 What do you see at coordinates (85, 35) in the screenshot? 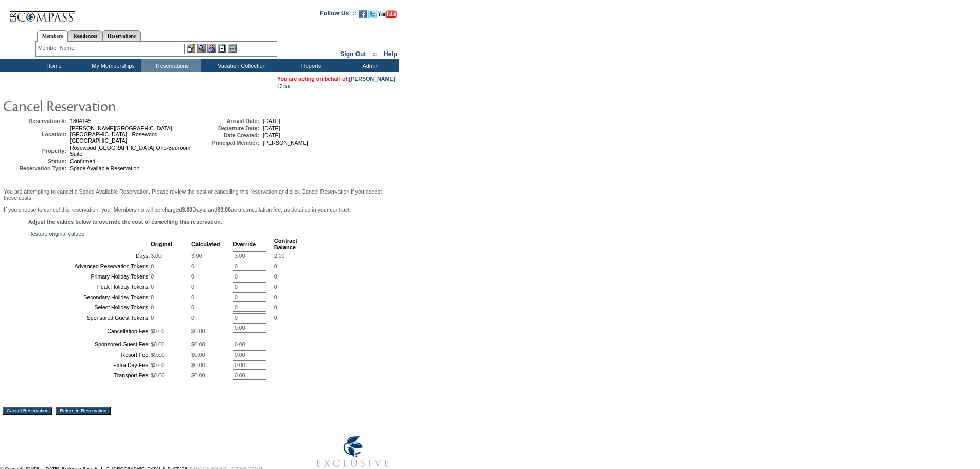
I see `a: Residences` at bounding box center [85, 35].